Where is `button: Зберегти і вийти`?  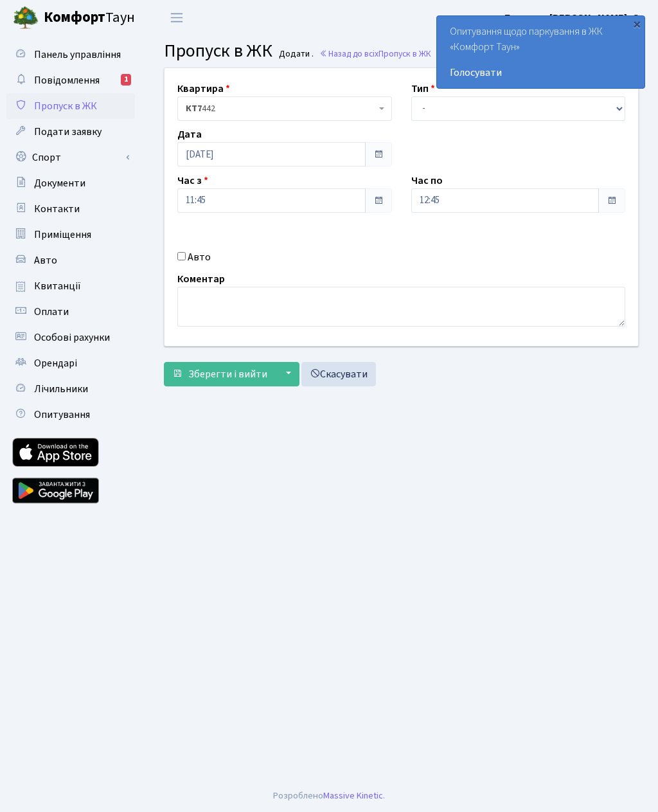 button: Зберегти і вийти is located at coordinates (220, 374).